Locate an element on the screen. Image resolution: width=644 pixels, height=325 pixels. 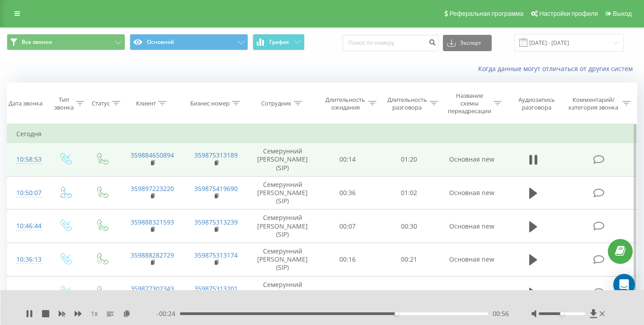
td: 00:15 is located at coordinates (347, 293).